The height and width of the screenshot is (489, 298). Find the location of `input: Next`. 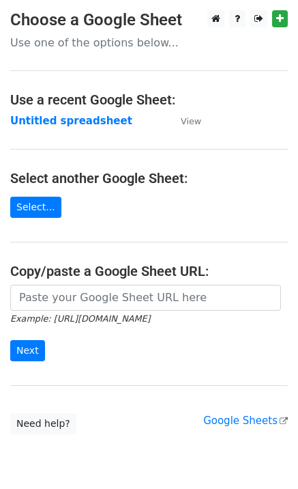

input: Next is located at coordinates (27, 350).